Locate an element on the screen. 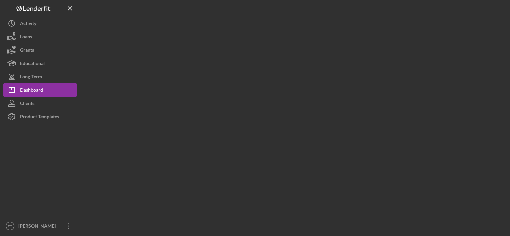 The image size is (510, 236). button: Product Templates is located at coordinates (40, 117).